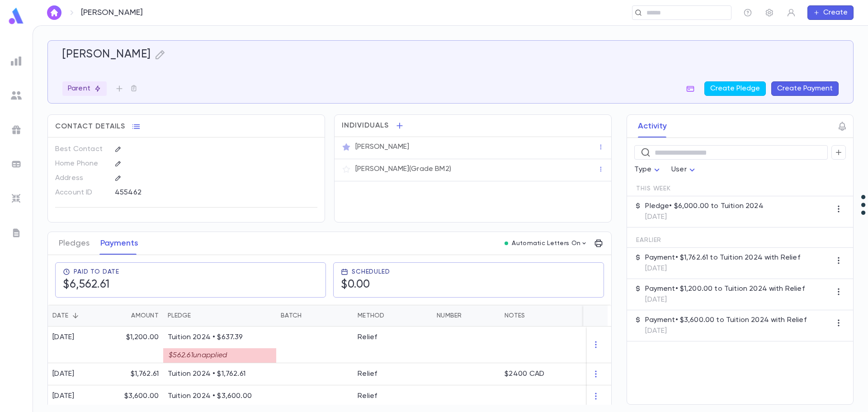  Describe the element at coordinates (723, 257) in the screenshot. I see `p: Payment • $1,762.61 to Tuition 2024 with Relief` at that location.